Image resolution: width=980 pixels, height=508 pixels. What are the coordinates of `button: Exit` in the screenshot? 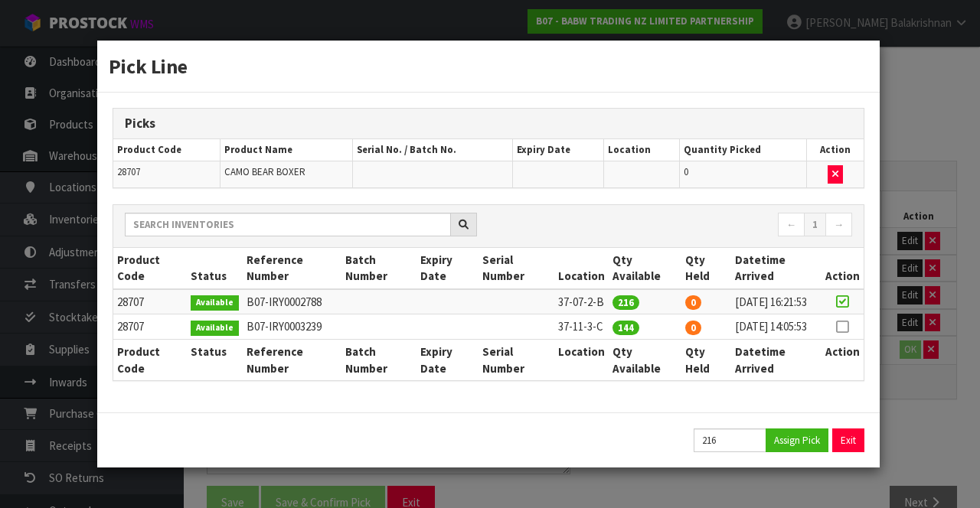 It's located at (849, 440).